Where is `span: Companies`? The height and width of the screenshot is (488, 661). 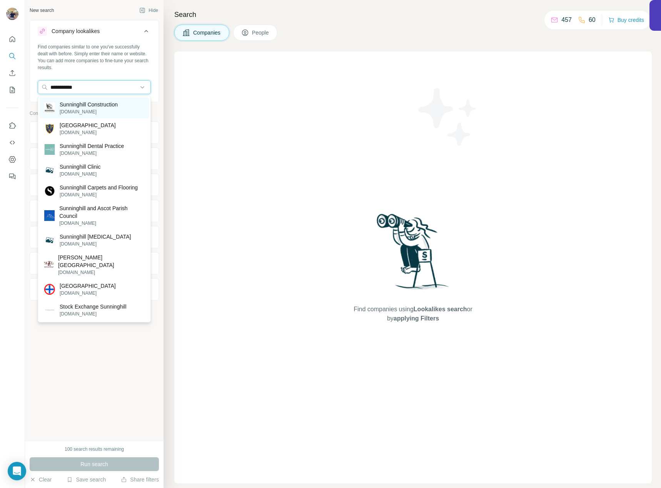 span: Companies is located at coordinates (207, 33).